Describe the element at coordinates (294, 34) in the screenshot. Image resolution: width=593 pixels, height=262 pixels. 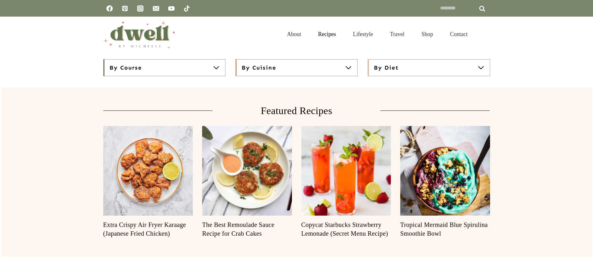
I see `a: About` at that location.